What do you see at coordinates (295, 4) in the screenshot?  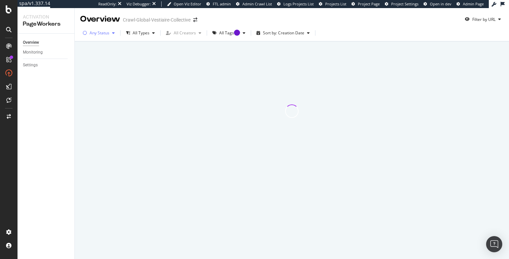 I see `a: Logs Projects List` at bounding box center [295, 4].